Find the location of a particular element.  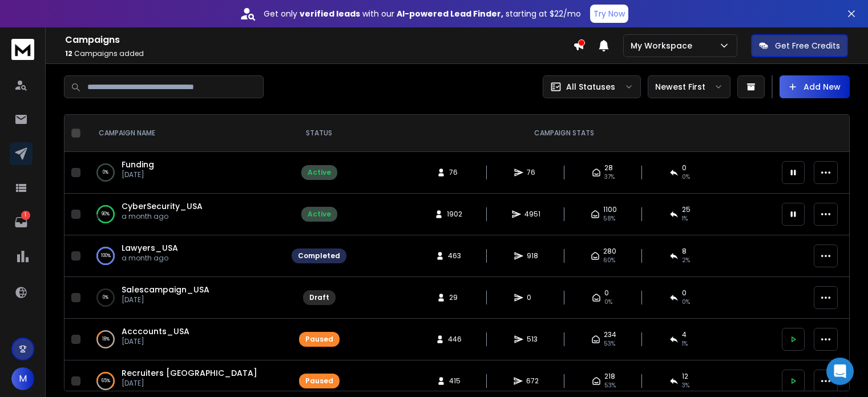

p: All Statuses is located at coordinates (591, 86).